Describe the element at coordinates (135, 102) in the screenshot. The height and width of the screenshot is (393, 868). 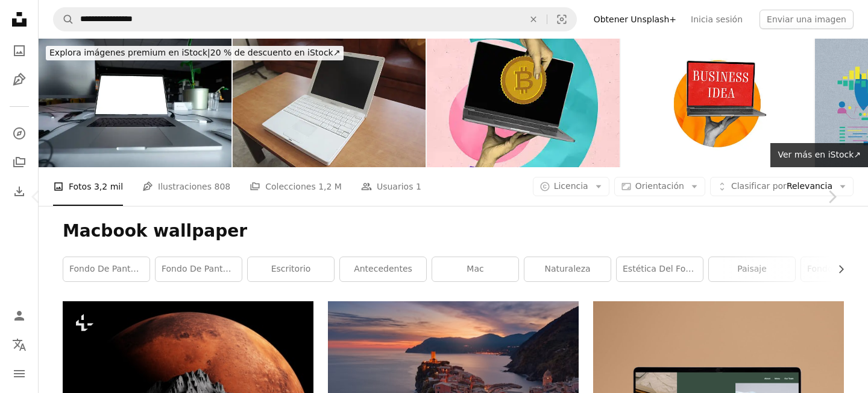
I see `img: Maqueta de MacBook en la oficina` at that location.